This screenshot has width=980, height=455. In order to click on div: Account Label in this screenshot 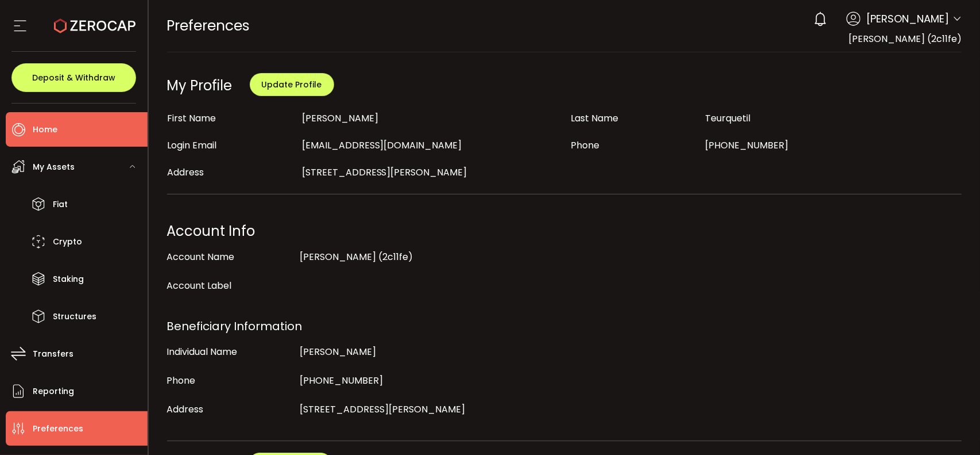, I will do `click(231, 286)`.